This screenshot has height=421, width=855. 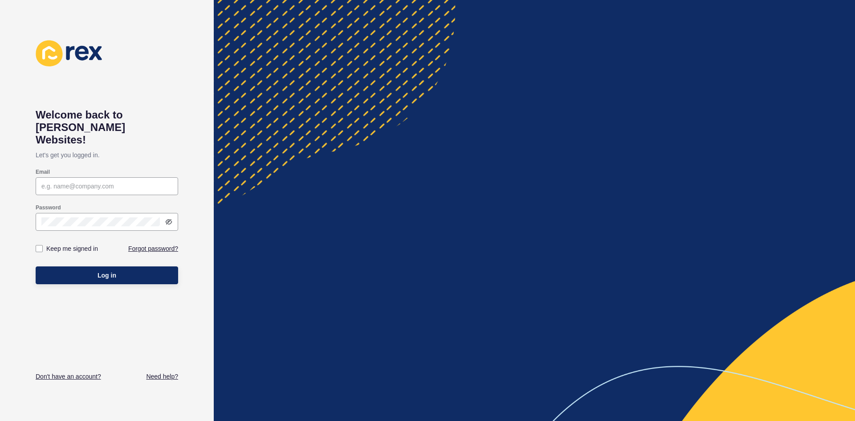 What do you see at coordinates (43, 172) in the screenshot?
I see `label: Email` at bounding box center [43, 172].